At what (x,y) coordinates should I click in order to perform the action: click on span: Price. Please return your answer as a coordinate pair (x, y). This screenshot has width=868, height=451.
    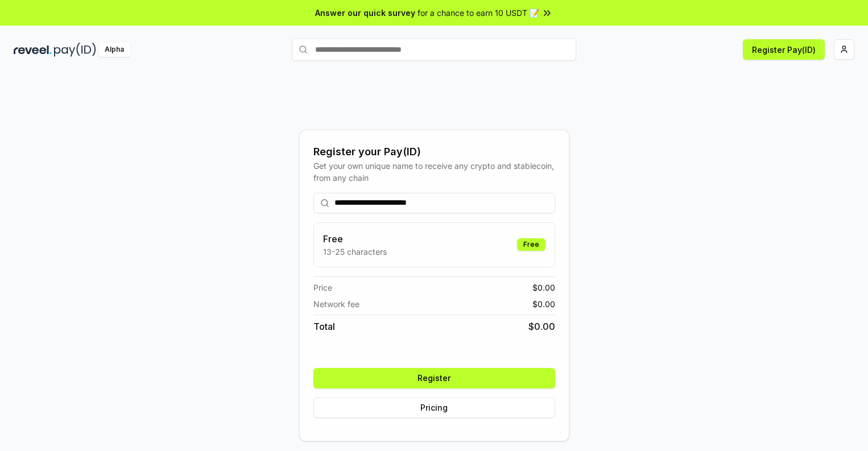
    Looking at the image, I should click on (323, 287).